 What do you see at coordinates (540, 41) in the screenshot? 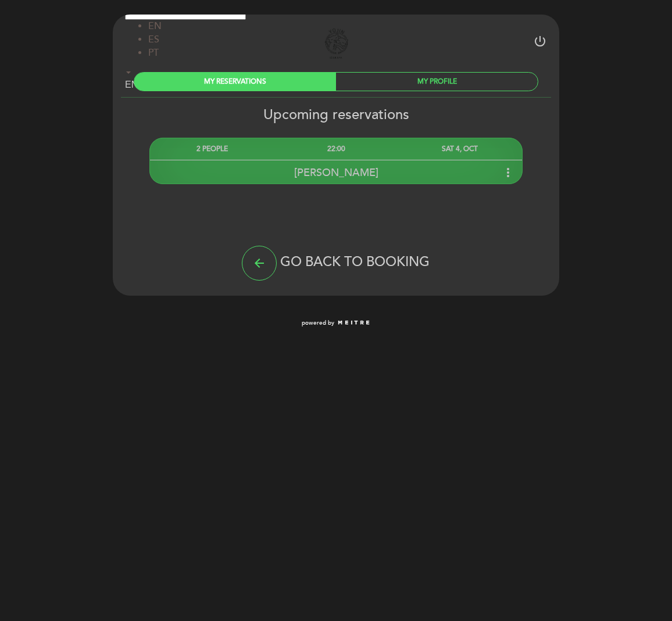
I see `i: power_settings_new` at bounding box center [540, 41].